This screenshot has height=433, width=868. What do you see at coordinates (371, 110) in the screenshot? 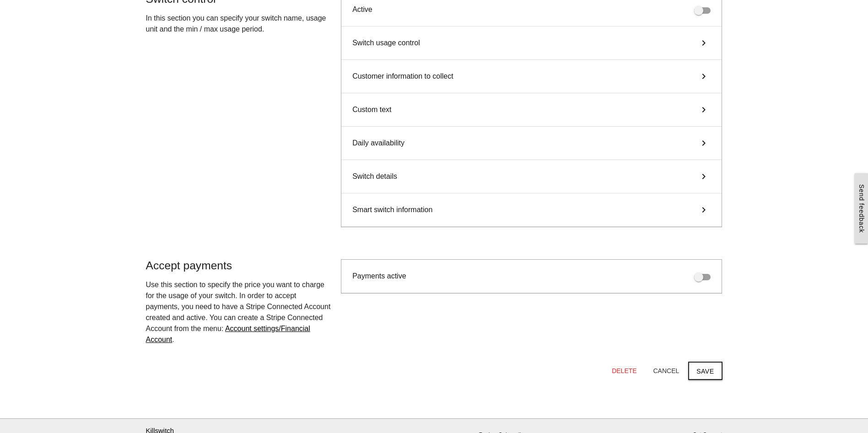
I see `span: Custom text` at bounding box center [371, 110].